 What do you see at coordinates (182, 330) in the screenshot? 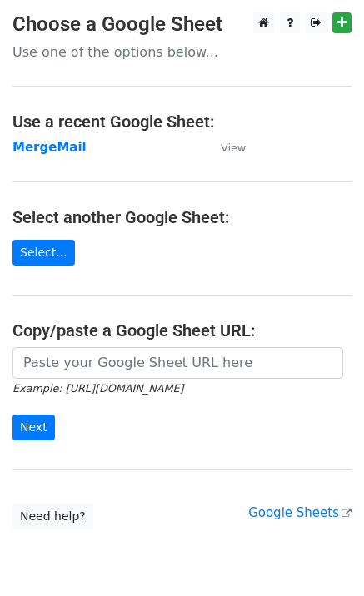
I see `h4: Copy/paste a Google Sheet URL:` at bounding box center [182, 330].